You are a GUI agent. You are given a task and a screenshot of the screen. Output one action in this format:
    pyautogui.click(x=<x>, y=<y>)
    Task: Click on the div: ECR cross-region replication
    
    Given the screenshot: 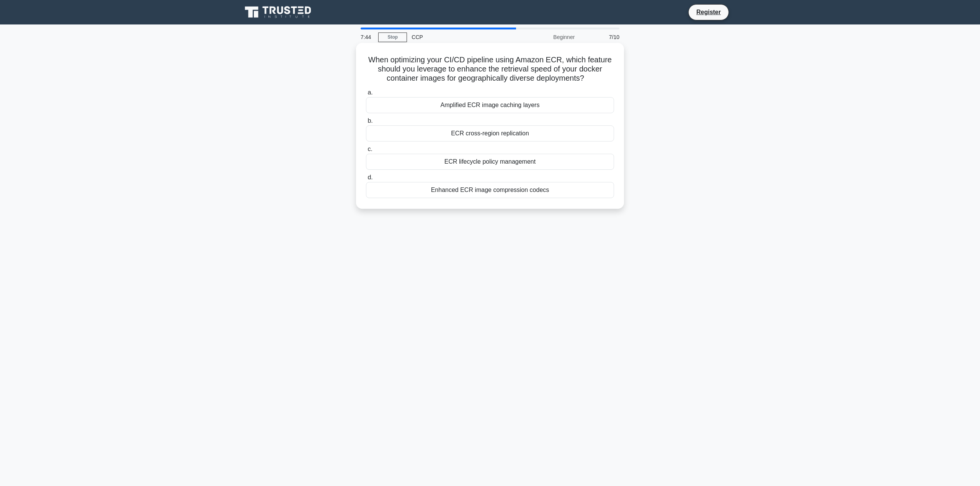 What is the action you would take?
    pyautogui.click(x=490, y=134)
    